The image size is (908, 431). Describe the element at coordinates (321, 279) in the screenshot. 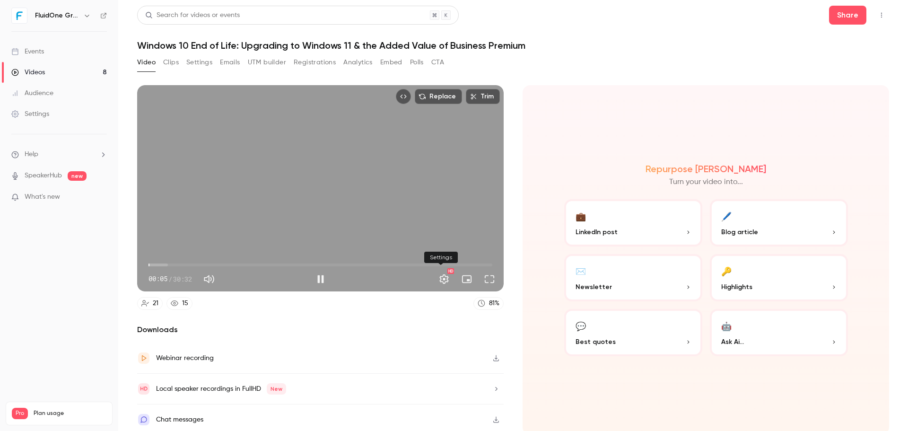

I see `div: Pause` at that location.